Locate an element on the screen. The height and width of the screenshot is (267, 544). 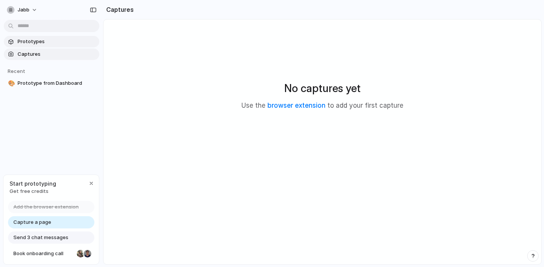
h2: Captures is located at coordinates (118, 10).